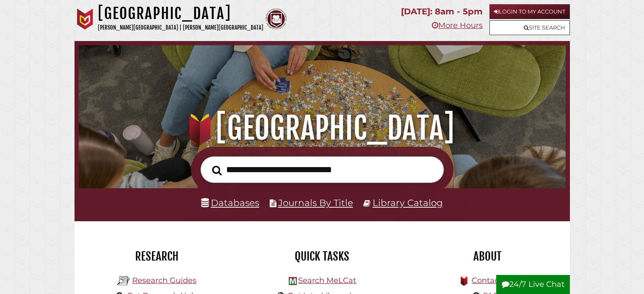 The width and height of the screenshot is (644, 294). Describe the element at coordinates (157, 256) in the screenshot. I see `h2: Research` at that location.